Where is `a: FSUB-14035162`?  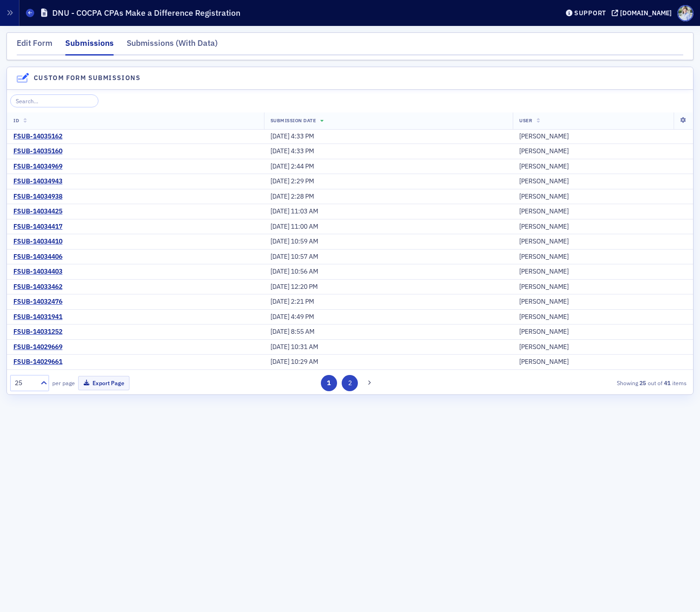
a: FSUB-14035162 is located at coordinates (41, 137).